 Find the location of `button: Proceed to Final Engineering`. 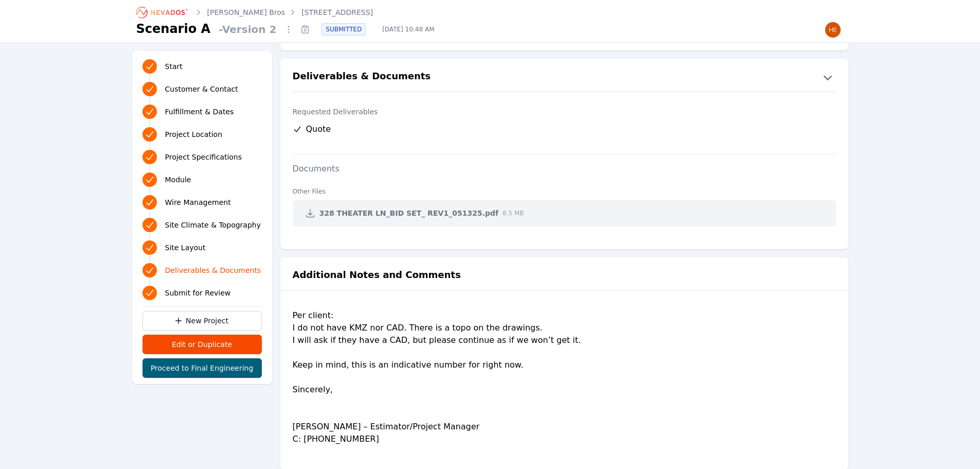

button: Proceed to Final Engineering is located at coordinates (202, 368).